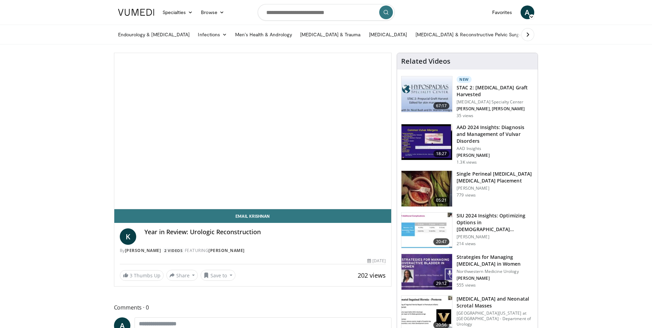 The height and width of the screenshot is (328, 652). I want to click on img: 7d2a5eae-1b38-4df6-9a7f-463b8470133b.150x105_q85_crop-smart_upscale.jpg, so click(427, 230).